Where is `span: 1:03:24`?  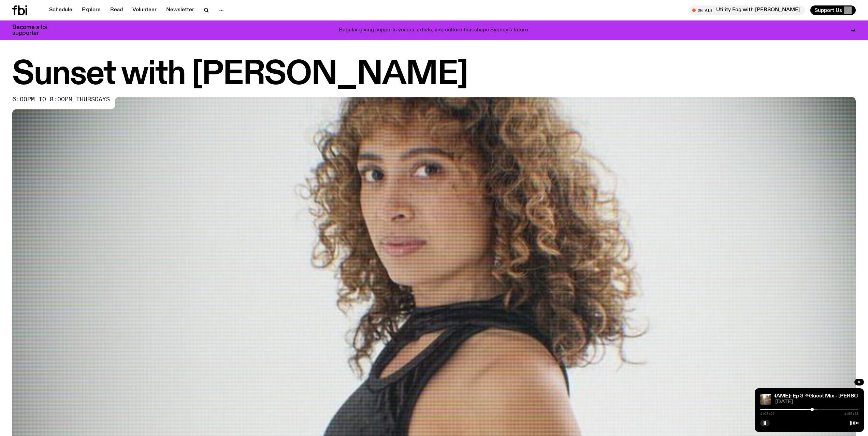 span: 1:03:24 is located at coordinates (767, 414).